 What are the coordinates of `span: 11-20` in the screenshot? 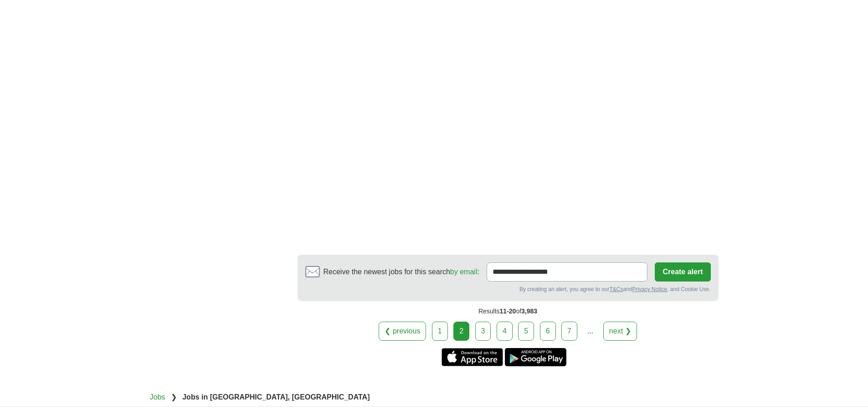 It's located at (508, 311).